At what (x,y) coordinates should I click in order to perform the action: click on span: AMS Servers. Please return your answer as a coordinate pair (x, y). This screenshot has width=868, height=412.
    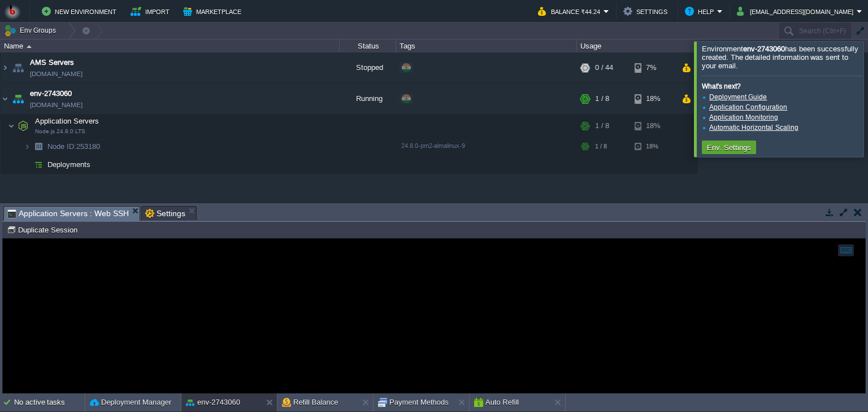
    Looking at the image, I should click on (52, 63).